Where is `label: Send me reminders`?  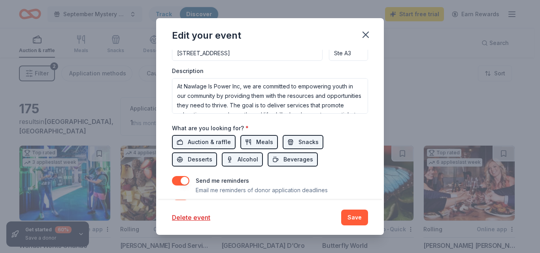
label: Send me reminders is located at coordinates (222, 181).